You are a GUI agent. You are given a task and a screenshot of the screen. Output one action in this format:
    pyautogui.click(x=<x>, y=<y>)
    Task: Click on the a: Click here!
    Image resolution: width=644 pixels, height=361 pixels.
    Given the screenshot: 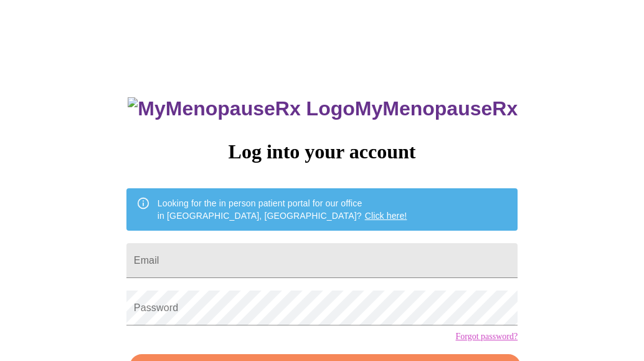 What is the action you would take?
    pyautogui.click(x=386, y=216)
    